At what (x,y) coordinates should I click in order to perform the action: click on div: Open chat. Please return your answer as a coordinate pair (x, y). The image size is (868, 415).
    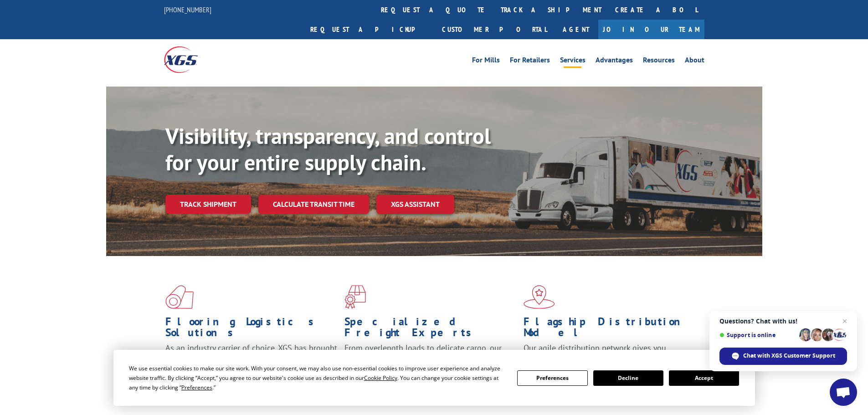
    Looking at the image, I should click on (843, 392).